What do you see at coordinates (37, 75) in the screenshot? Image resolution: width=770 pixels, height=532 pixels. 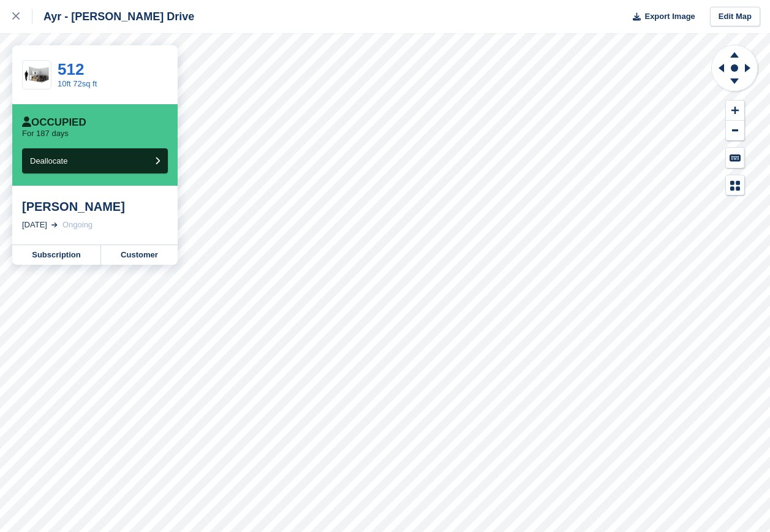 I see `img: Copy%20of%2075-sqft-unit.jpg` at bounding box center [37, 75].